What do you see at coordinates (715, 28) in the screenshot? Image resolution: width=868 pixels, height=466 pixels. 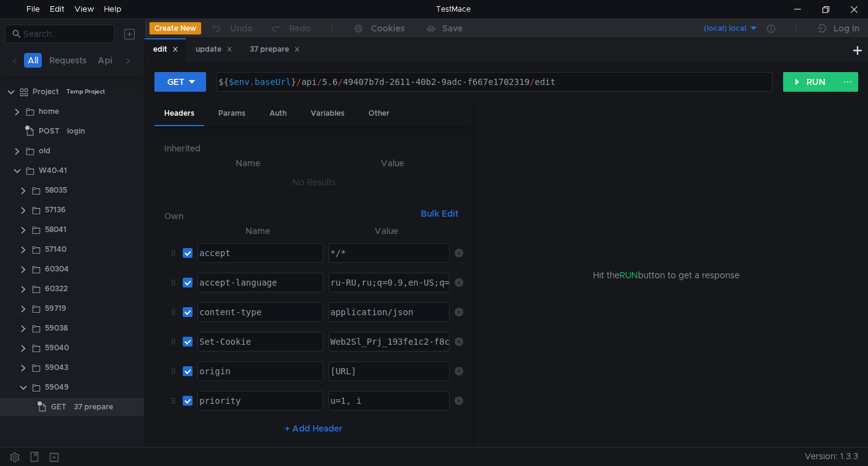 I see `button: (local) local` at bounding box center [715, 28].